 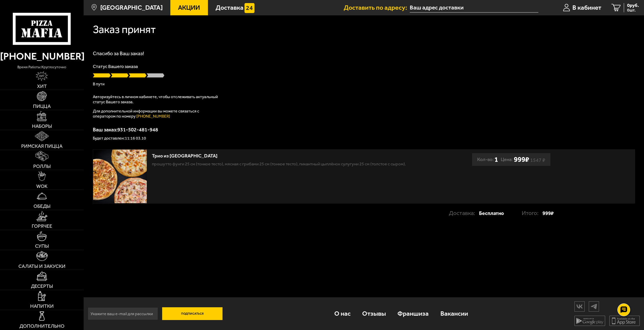 I want to click on img: tg, so click(x=594, y=306).